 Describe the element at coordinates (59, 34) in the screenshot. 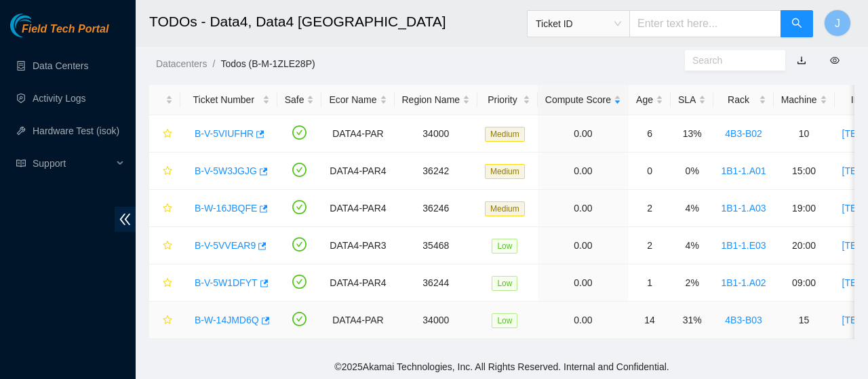

I see `a: Akamai TechnologiesField Tech Portal` at that location.